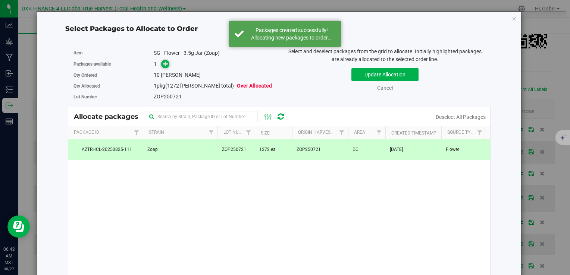 Image resolution: width=570 pixels, height=275 pixels. I want to click on span: Allocate packages, so click(110, 117).